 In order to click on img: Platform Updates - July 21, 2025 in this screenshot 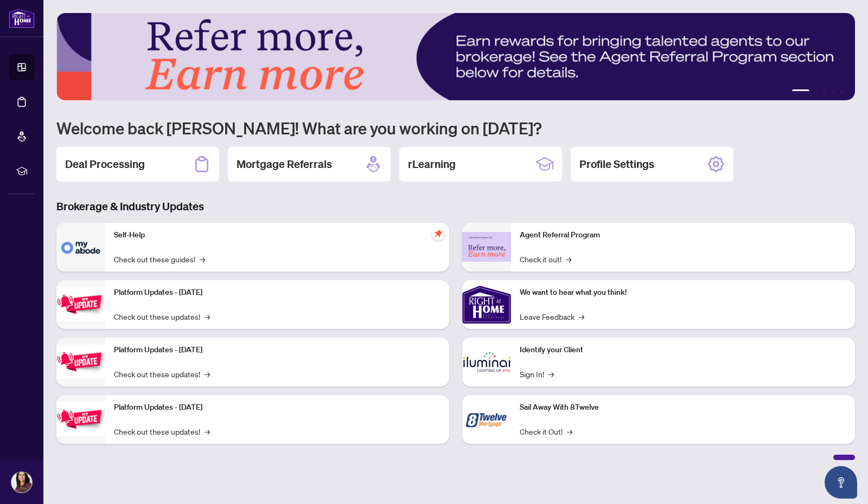, I will do `click(81, 304)`.